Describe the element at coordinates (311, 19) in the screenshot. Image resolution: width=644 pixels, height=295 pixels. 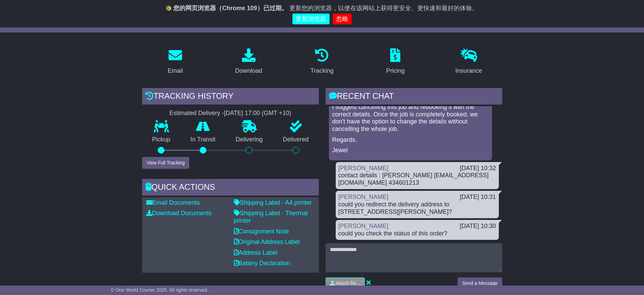
I see `a: 更新浏览器` at that location.